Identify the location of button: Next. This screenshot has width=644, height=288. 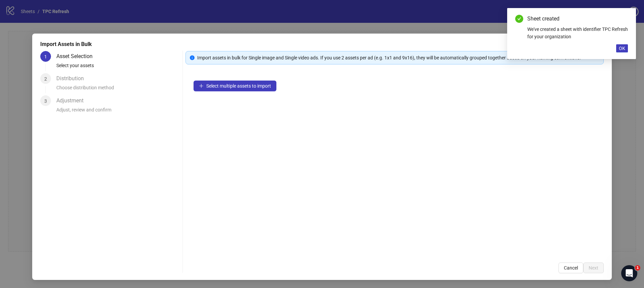
(593, 268).